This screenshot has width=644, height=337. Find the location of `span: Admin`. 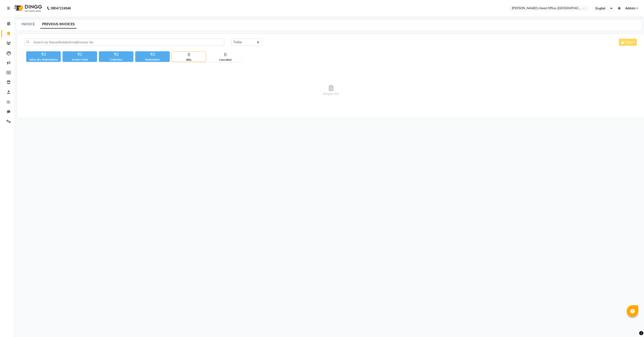

span: Admin is located at coordinates (630, 8).